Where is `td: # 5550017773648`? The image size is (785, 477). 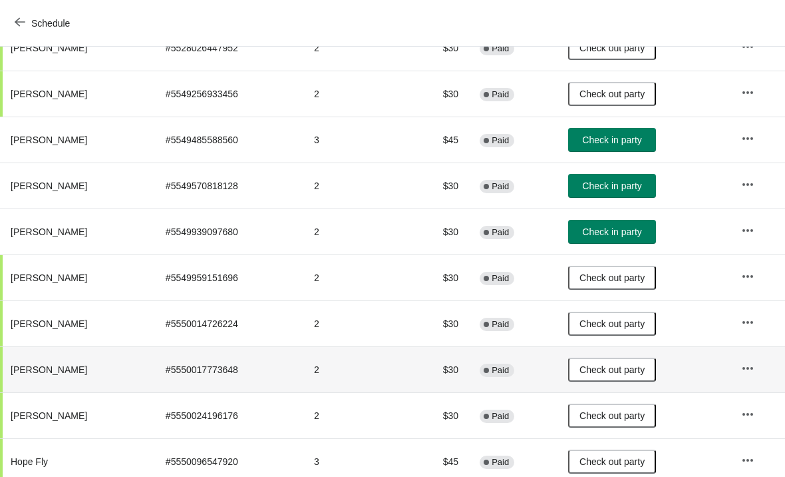 td: # 5550017773648 is located at coordinates (229, 369).